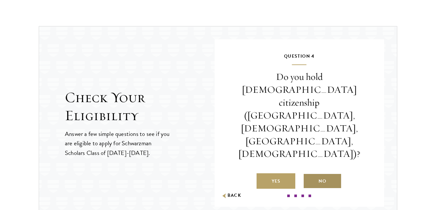 Image resolution: width=436 pixels, height=210 pixels. What do you see at coordinates (140, 107) in the screenshot?
I see `h2: Check Your Eligibility` at bounding box center [140, 107].